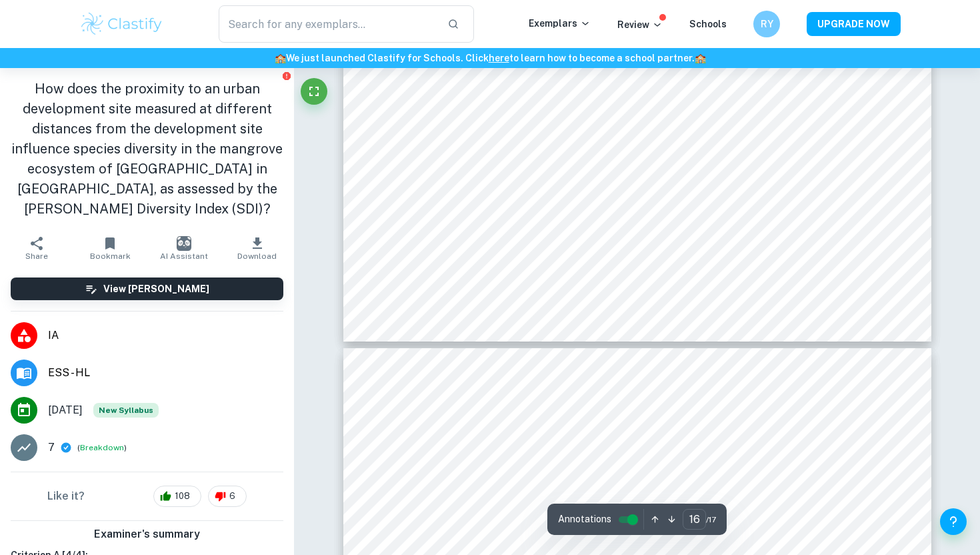 The image size is (980, 555). Describe the element at coordinates (121, 24) in the screenshot. I see `img: Clastify logo` at that location.